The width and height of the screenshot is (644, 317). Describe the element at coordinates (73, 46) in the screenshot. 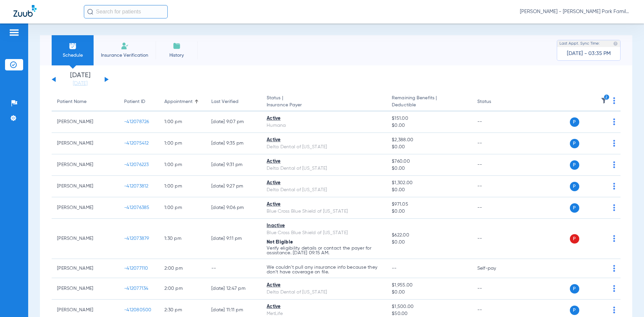

I see `img: Schedule` at that location.